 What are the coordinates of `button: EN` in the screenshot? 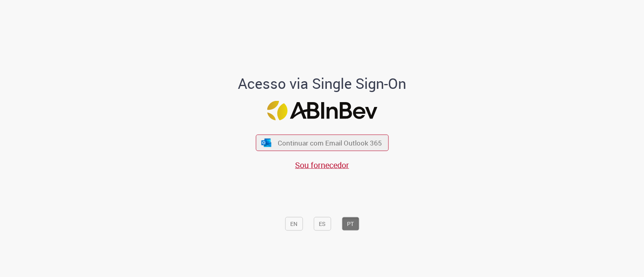 It's located at (293, 223).